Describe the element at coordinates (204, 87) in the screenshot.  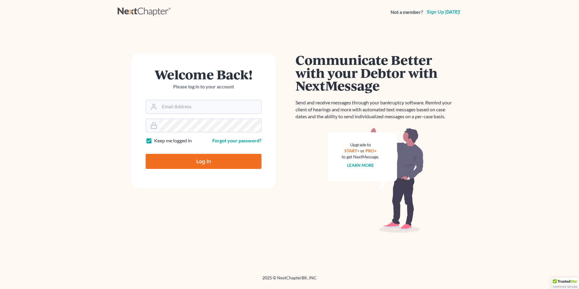
I see `p: Please log in to your account` at that location.